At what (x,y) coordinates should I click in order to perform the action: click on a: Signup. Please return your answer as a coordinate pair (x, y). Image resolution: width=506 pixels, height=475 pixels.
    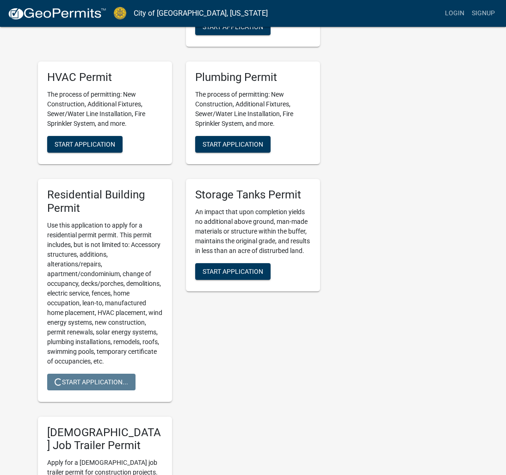
    Looking at the image, I should click on (483, 13).